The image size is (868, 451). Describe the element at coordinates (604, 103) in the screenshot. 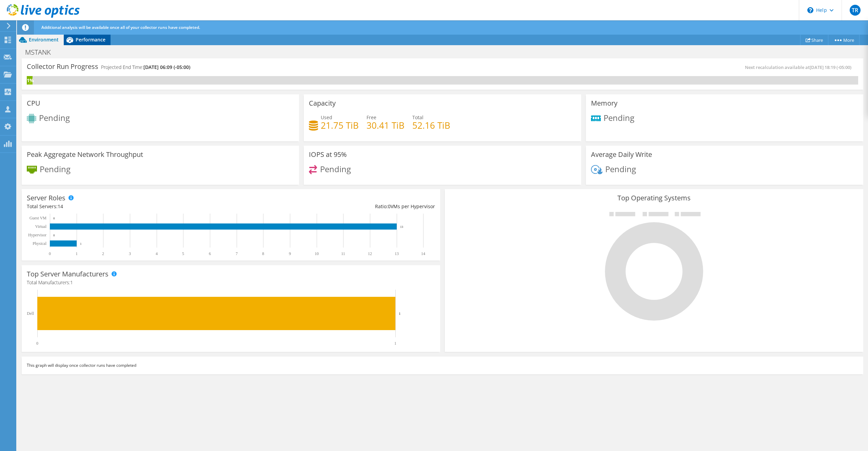

I see `h3: Memory` at that location.